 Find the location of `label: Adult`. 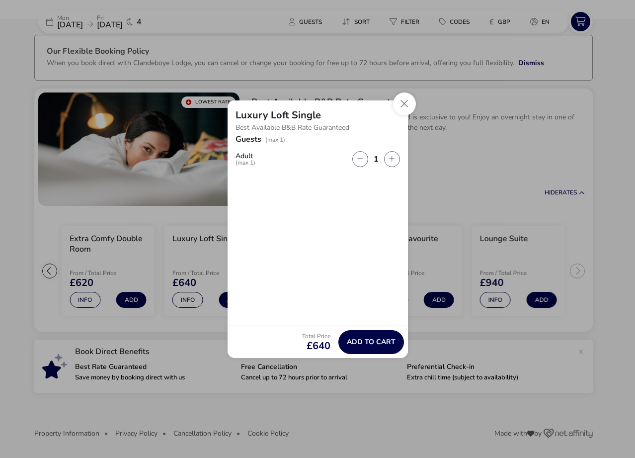

label: Adult is located at coordinates (249, 159).